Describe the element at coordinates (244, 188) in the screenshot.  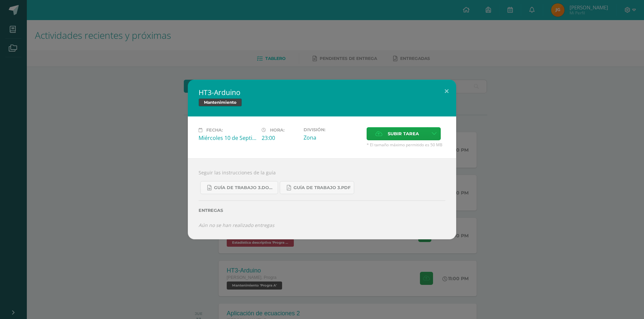
I see `span: Guía de trabajo 3.docx` at that location.